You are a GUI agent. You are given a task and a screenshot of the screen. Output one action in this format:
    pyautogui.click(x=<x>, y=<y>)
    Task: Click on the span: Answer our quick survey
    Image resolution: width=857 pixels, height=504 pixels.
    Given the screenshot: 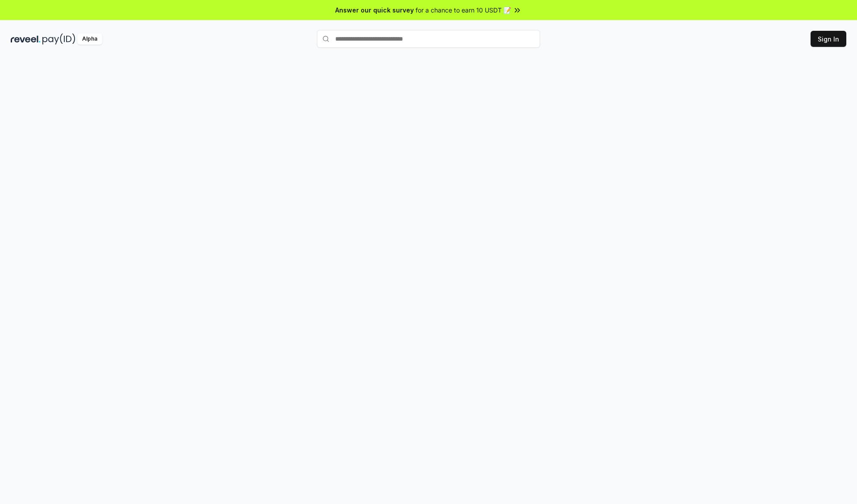 What is the action you would take?
    pyautogui.click(x=374, y=10)
    